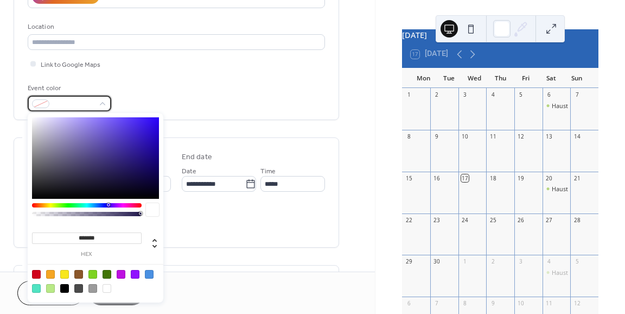 Image resolution: width=625 pixels, height=314 pixels. What do you see at coordinates (501, 78) in the screenshot?
I see `div: Thu` at bounding box center [501, 78].